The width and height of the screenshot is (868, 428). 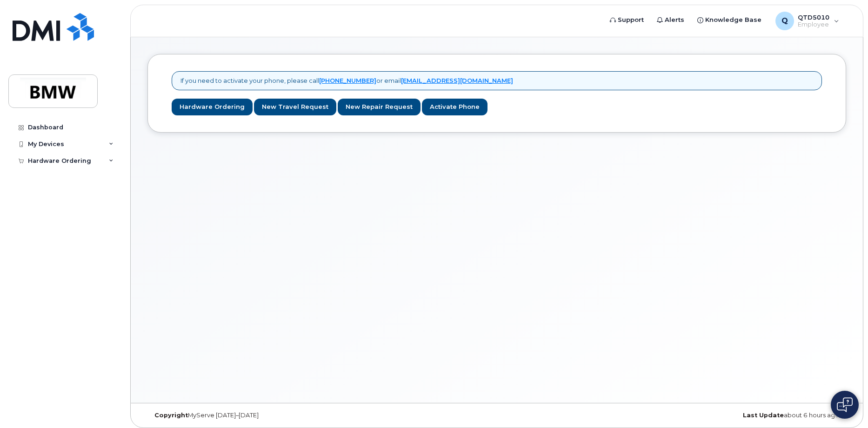 I want to click on a: Hardware Ordering, so click(x=212, y=107).